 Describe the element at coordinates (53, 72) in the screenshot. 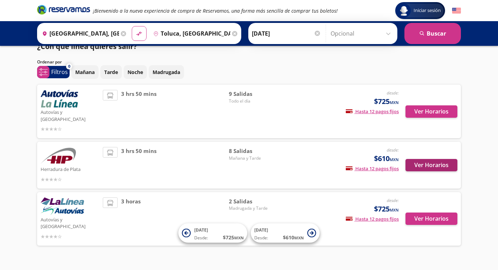

I see `button: 0Filtros` at that location.